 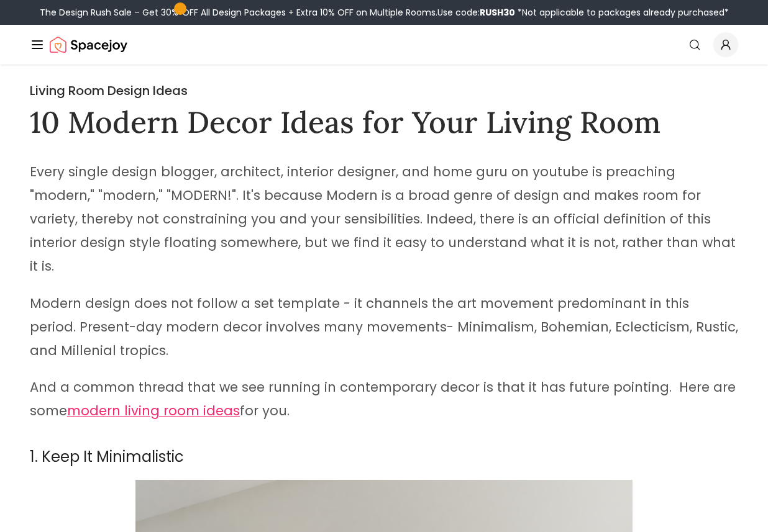 What do you see at coordinates (107, 456) in the screenshot?
I see `span: 1. Keep It Minimalistic` at bounding box center [107, 456].